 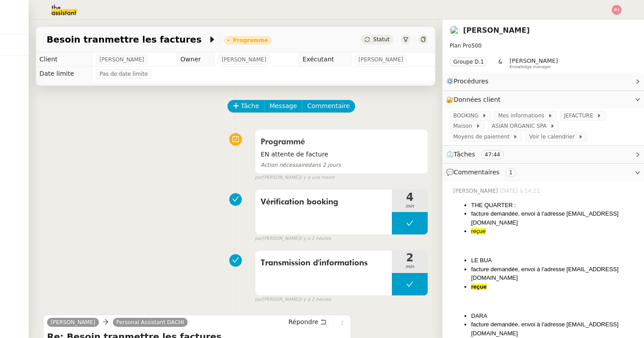 I want to click on button: Tâche, so click(x=246, y=106).